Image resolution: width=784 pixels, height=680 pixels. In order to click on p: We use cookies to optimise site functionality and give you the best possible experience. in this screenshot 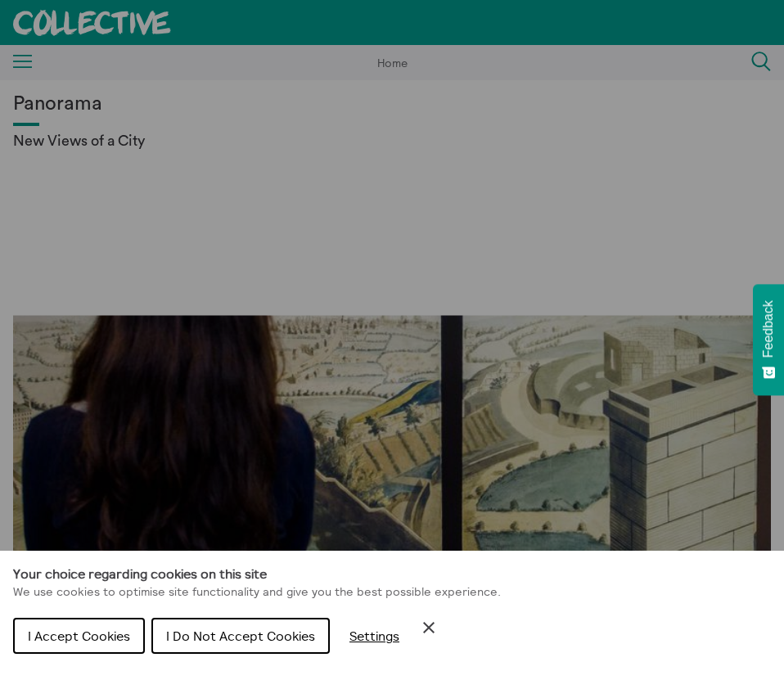, I will do `click(392, 592)`.